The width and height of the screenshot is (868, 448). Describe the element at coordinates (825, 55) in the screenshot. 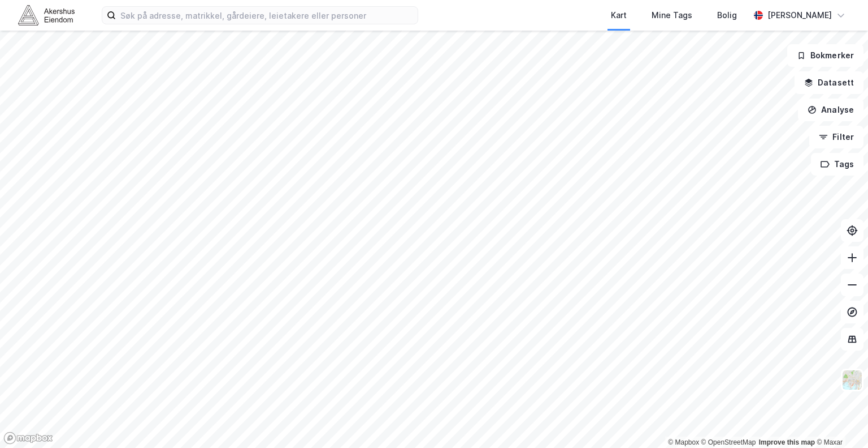

I see `button: Bokmerker` at that location.